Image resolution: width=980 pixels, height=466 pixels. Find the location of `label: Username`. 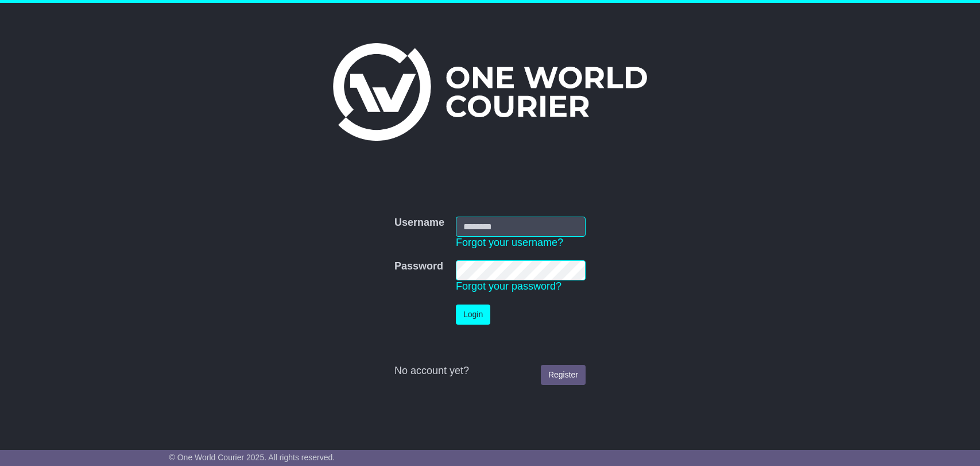

label: Username is located at coordinates (419, 223).